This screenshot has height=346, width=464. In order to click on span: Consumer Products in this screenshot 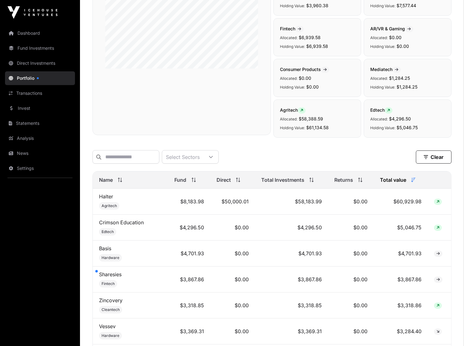, I will do `click(305, 69)`.